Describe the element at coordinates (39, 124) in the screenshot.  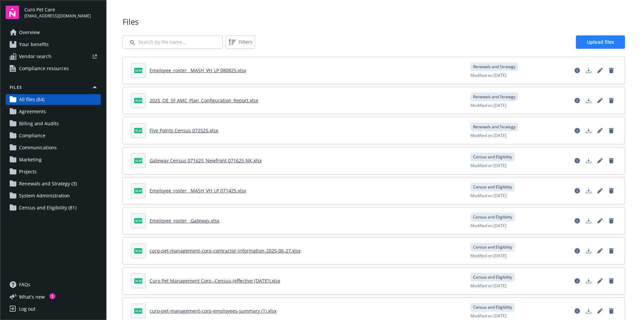
I see `span: Billing and Audits` at that location.